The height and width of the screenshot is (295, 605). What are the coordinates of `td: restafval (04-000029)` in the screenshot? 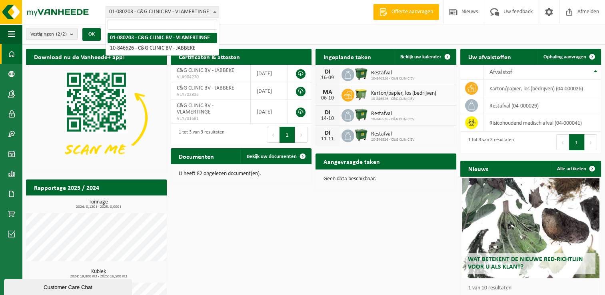 It's located at (542, 106).